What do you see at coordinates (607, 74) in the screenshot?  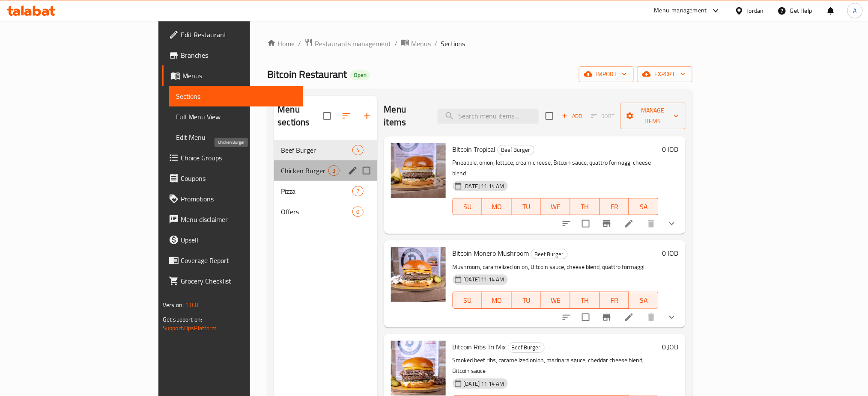 I see `button: import` at bounding box center [607, 74].